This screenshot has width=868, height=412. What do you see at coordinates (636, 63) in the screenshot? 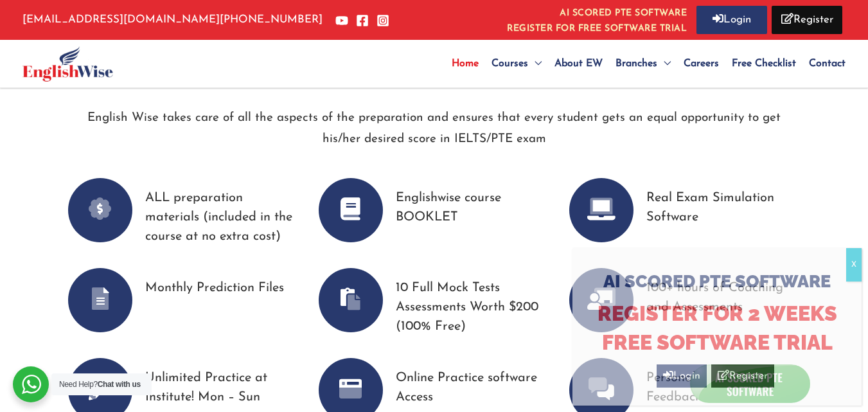
I see `span: Branches` at bounding box center [636, 63].